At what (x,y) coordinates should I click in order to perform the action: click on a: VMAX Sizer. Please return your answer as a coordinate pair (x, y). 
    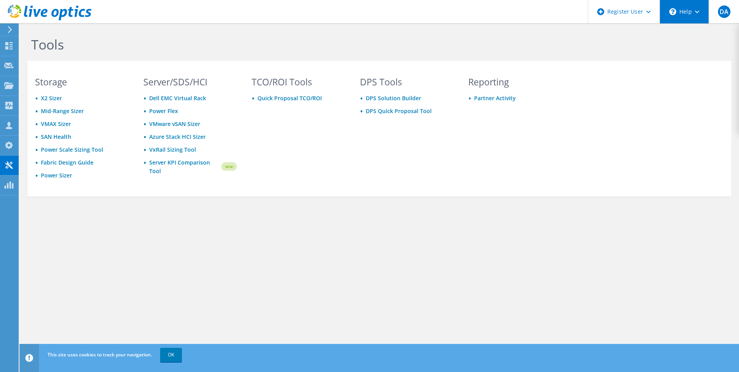
    Looking at the image, I should click on (56, 124).